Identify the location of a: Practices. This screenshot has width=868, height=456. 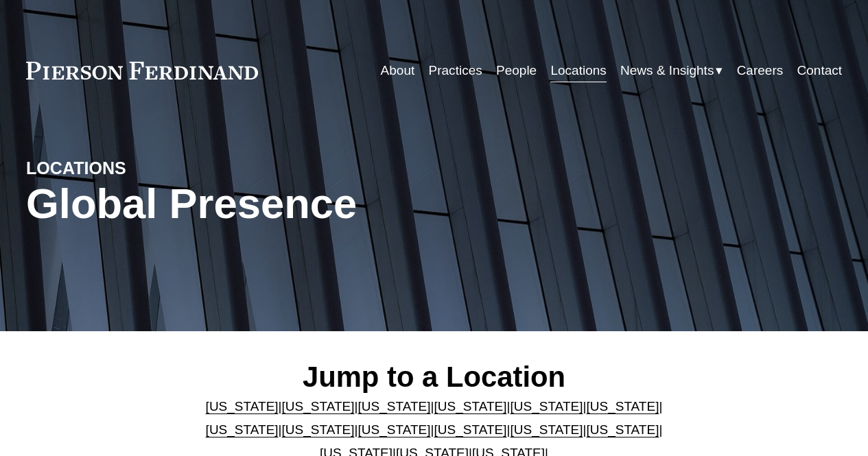
(456, 70).